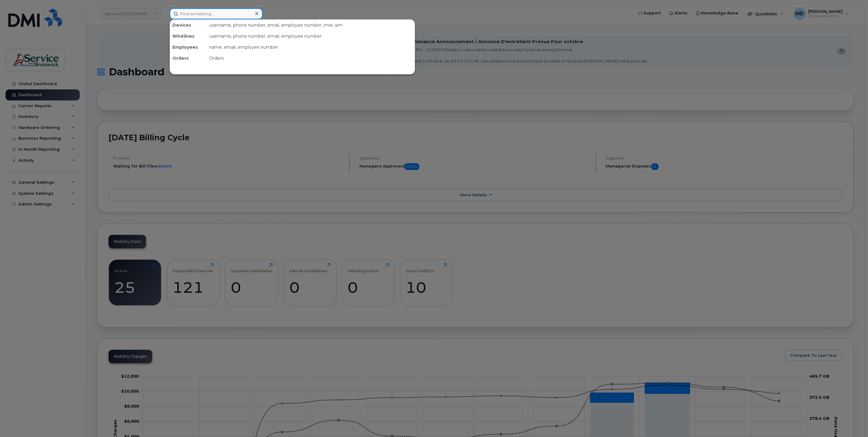  Describe the element at coordinates (310, 47) in the screenshot. I see `div: name, email, employee number` at that location.